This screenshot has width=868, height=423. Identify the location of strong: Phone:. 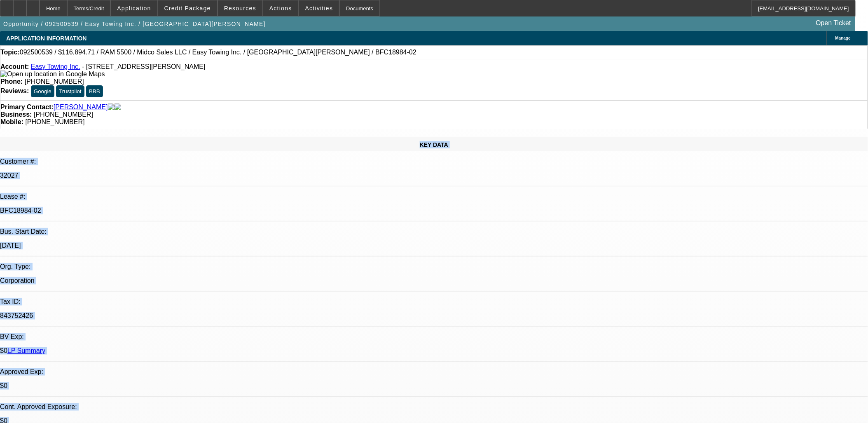
(11, 81).